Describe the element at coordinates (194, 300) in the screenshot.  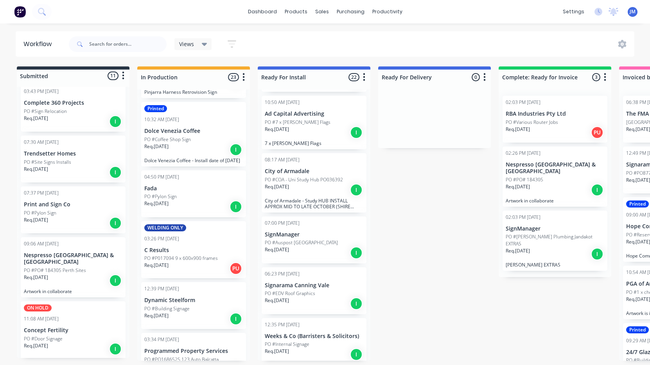
I see `p: Dynamic Steelform` at that location.